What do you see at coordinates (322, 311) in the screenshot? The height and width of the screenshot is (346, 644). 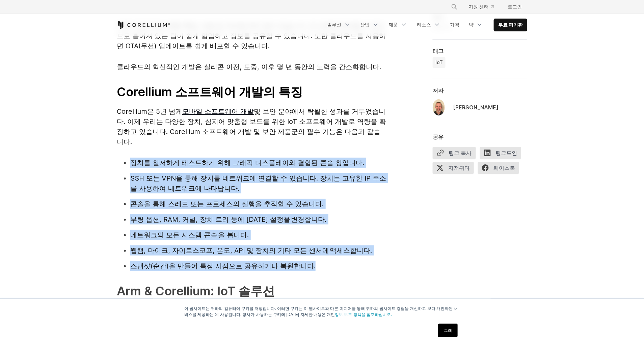 I see `p: 이 웹사이트는 귀하의 컴퓨터에 쿠키를 저장합니다. 이러한 쿠키는 이 웹사이트와 다른 미디어를 통해 귀하의 웹사이트 경험을 개선하고 보다 개인화된 서비스를 제공하는 데 사용됩니...` at bounding box center [322, 311].